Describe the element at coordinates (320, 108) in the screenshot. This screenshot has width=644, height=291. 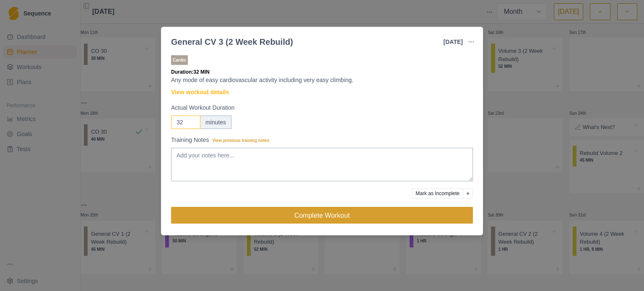
I see `label: Actual Workout Duration` at that location.